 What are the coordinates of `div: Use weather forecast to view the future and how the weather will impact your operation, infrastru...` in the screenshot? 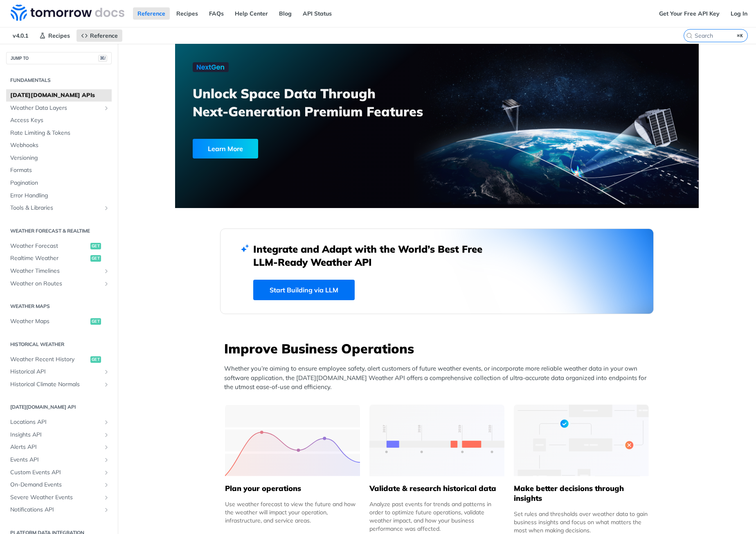 It's located at (293, 512).